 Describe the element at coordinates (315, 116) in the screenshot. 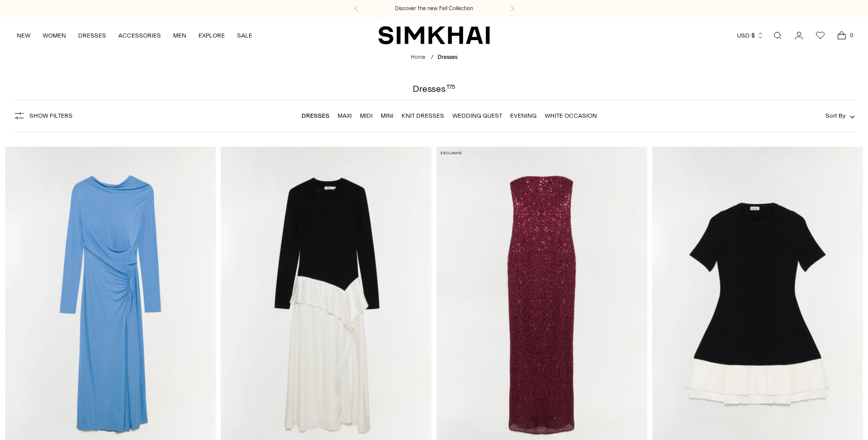

I see `a: Dresses` at that location.